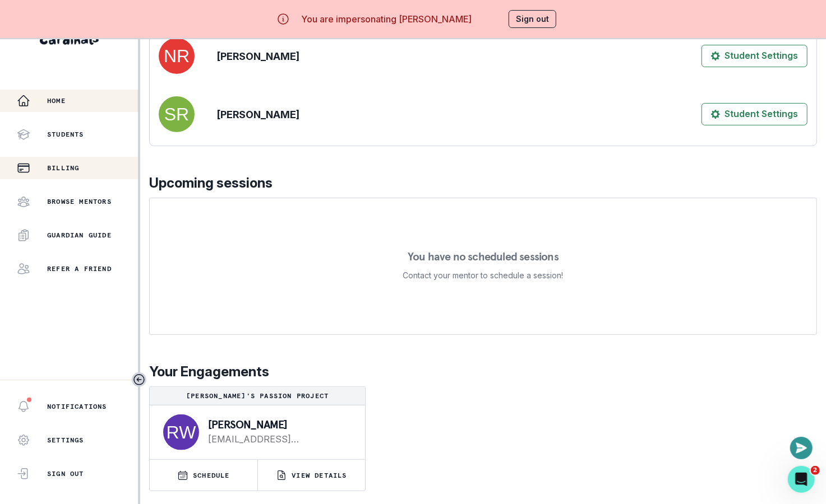  Describe the element at coordinates (483, 372) in the screenshot. I see `p: Your Engagements` at that location.